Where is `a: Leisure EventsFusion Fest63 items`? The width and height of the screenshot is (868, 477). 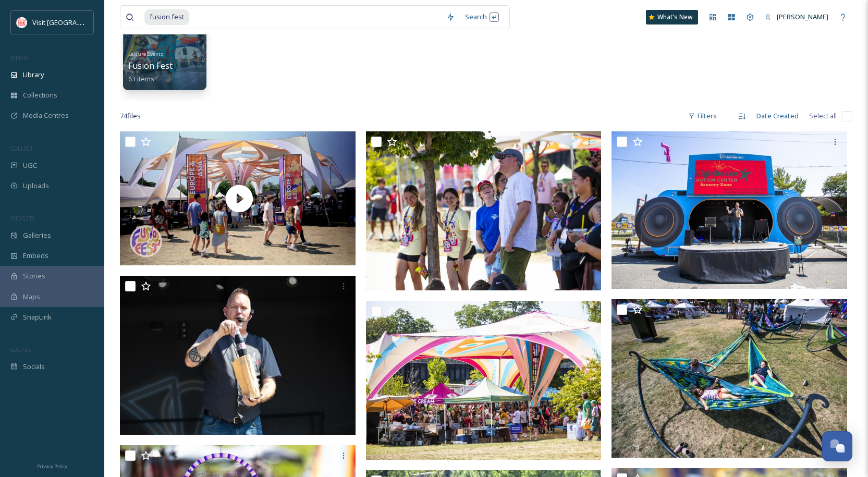
a: Leisure EventsFusion Fest63 items is located at coordinates (150, 66).